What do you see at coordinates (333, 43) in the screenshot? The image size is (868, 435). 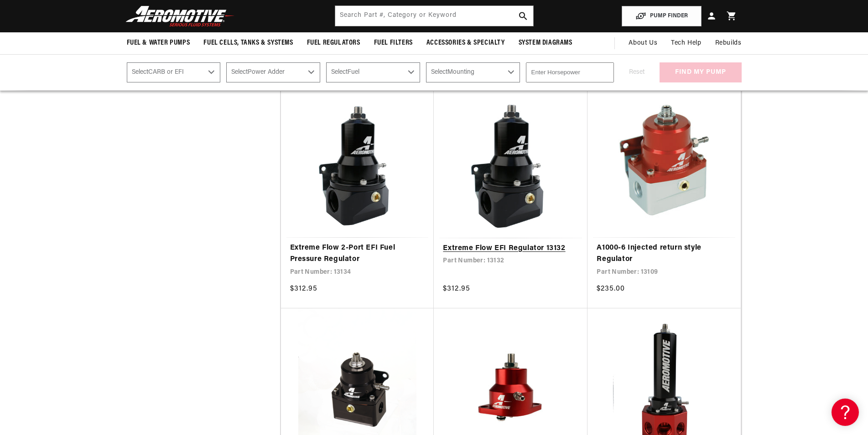 I see `summary: Fuel Regulators` at bounding box center [333, 43].